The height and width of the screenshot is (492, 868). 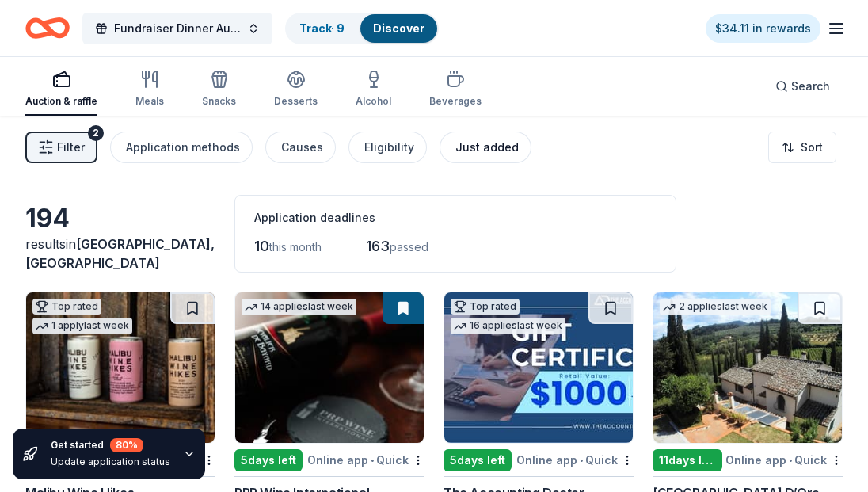 I want to click on button: Track· 9Discover, so click(x=362, y=29).